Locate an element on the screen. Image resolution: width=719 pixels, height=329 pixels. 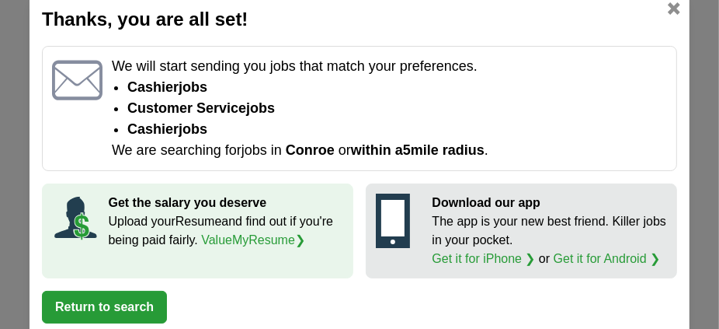
span: Conroe is located at coordinates (310, 150).